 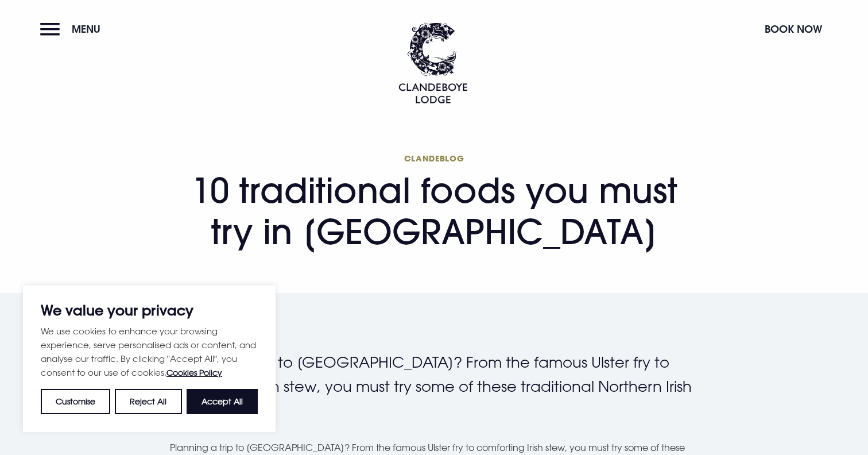 What do you see at coordinates (434, 158) in the screenshot?
I see `span: Clandeblog` at bounding box center [434, 158].